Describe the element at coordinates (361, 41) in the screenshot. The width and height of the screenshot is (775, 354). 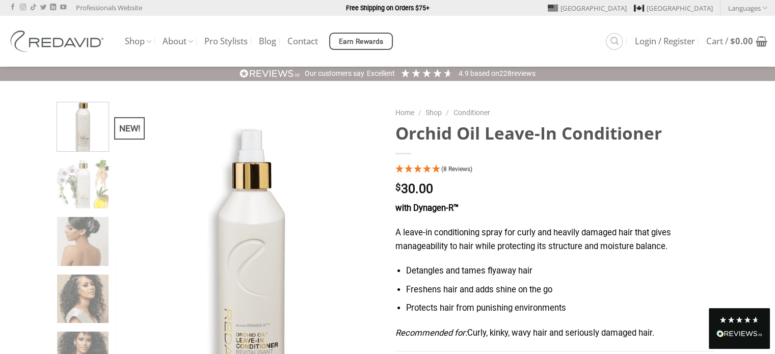
I see `a: Earn Rewards` at that location.